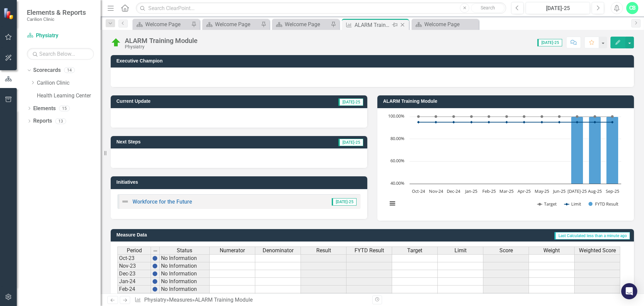 The height and width of the screenshot is (306, 644). What do you see at coordinates (185, 250) in the screenshot?
I see `span: Status` at bounding box center [185, 250].